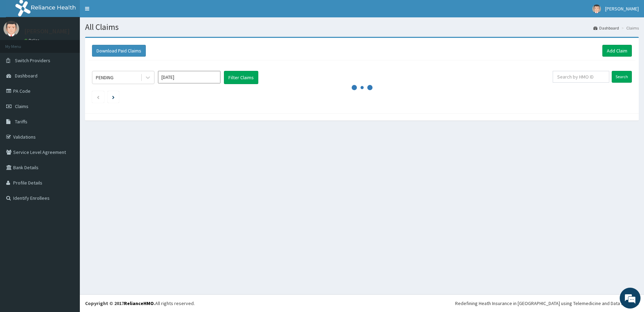 The width and height of the screenshot is (644, 312). Describe the element at coordinates (32, 60) in the screenshot. I see `span: Switch Providers` at that location.